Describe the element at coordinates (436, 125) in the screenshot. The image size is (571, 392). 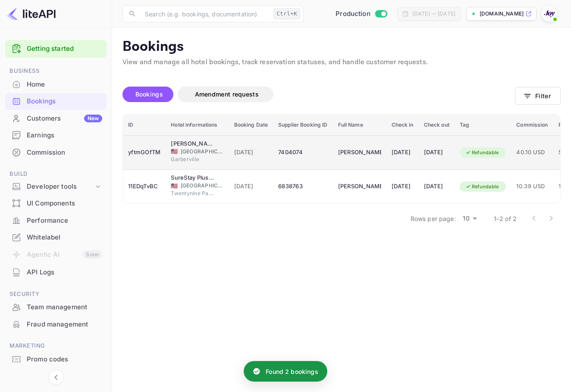
I see `th: Check out` at that location.